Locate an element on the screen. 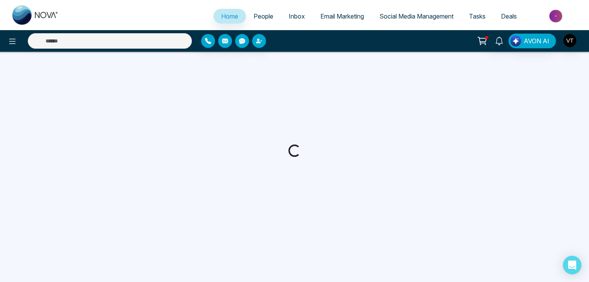 The image size is (589, 282). span: Tasks is located at coordinates (477, 16).